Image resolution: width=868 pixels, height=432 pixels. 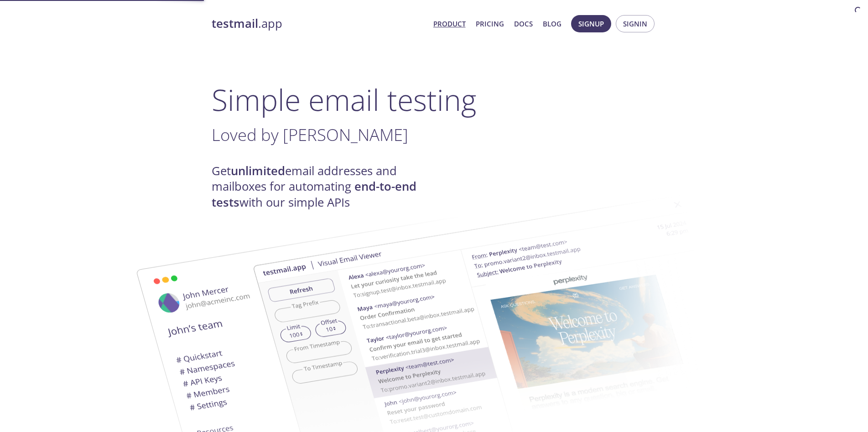 I want to click on h4: Get email addresses and mailboxes for automating with our simple APIs, so click(x=323, y=187).